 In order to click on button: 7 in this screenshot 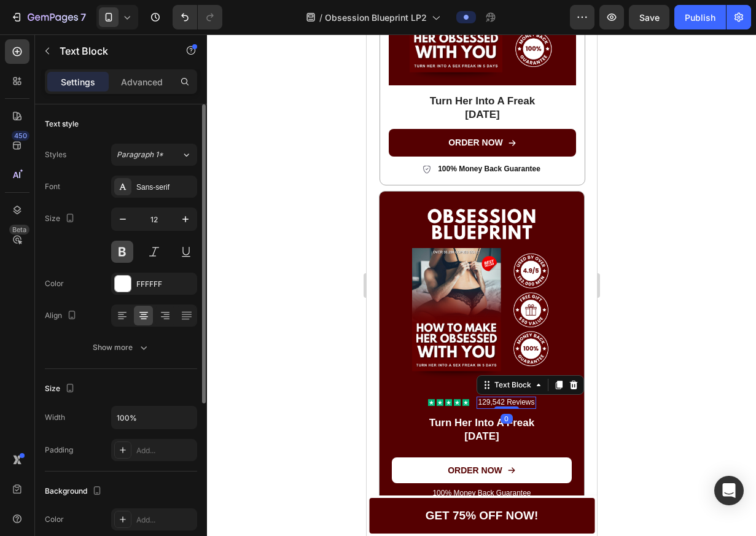, I will do `click(48, 18)`.